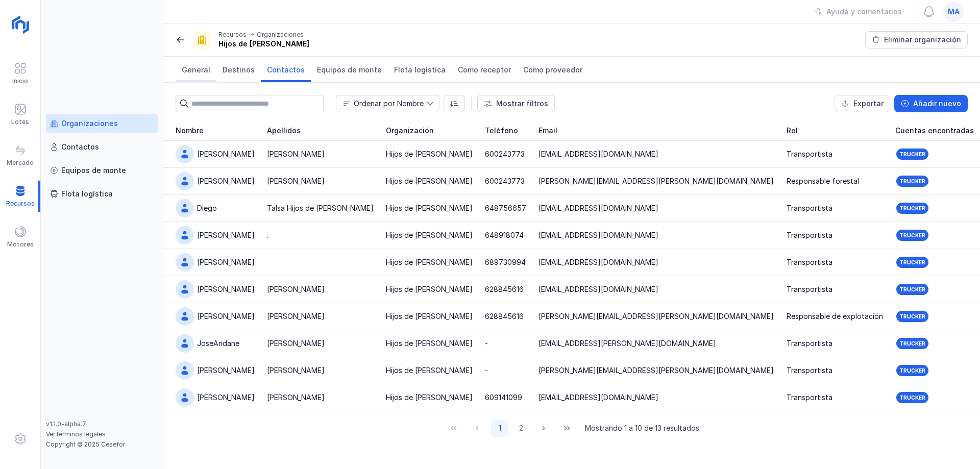 This screenshot has height=469, width=980. Describe the element at coordinates (863, 11) in the screenshot. I see `div: Ayuda y comentarios` at that location.